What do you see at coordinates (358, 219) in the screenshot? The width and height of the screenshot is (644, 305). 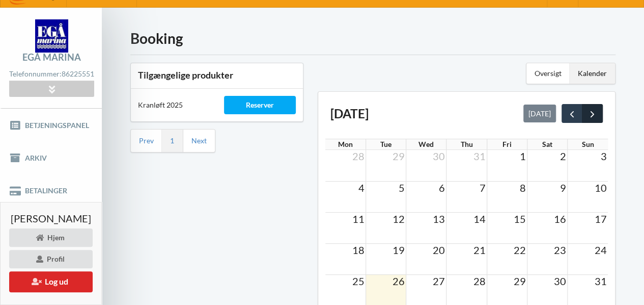 I see `span: 11` at bounding box center [358, 219].